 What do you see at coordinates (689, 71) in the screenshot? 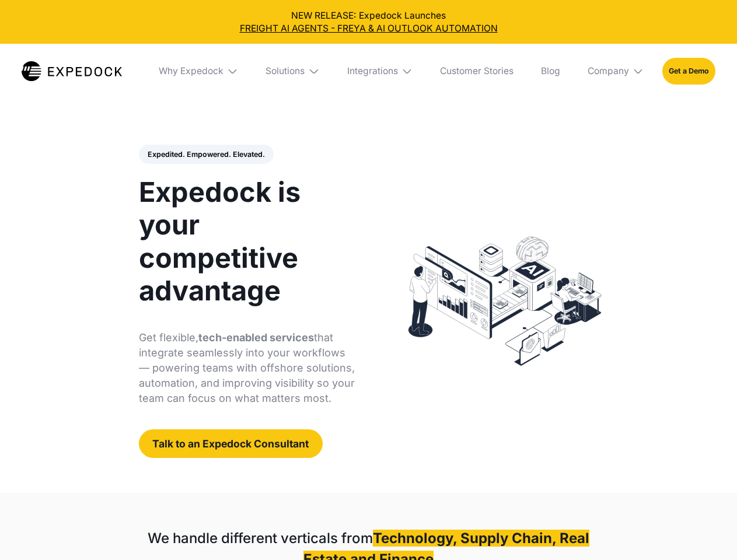
I see `a: Get a Demo` at bounding box center [689, 71].